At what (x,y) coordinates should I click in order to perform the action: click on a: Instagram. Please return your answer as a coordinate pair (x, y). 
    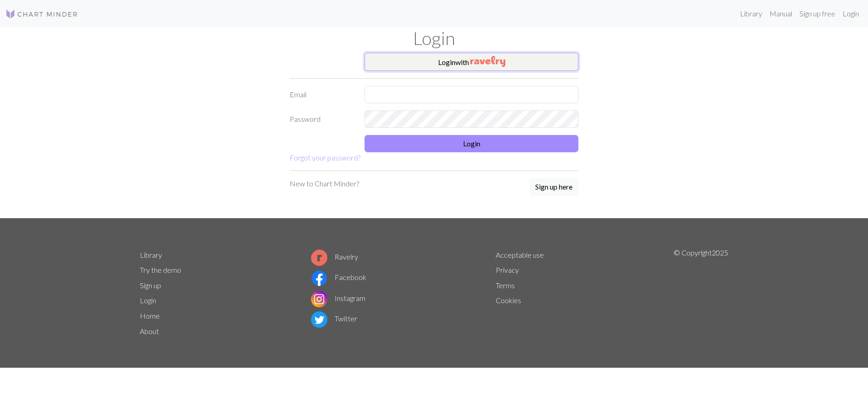
    Looking at the image, I should click on (338, 298).